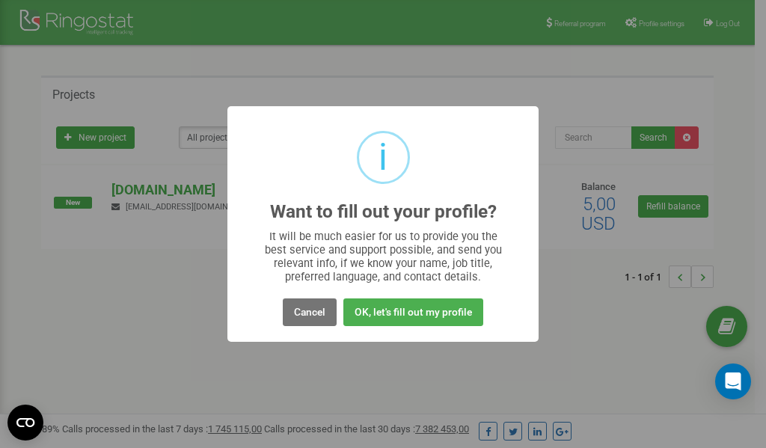 The width and height of the screenshot is (766, 448). Describe the element at coordinates (383, 157) in the screenshot. I see `div: i` at that location.